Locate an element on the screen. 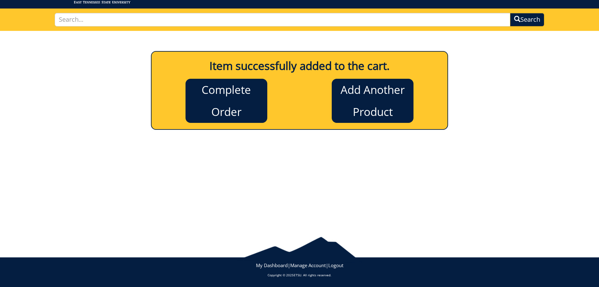  a: My Dashboard is located at coordinates (272, 265).